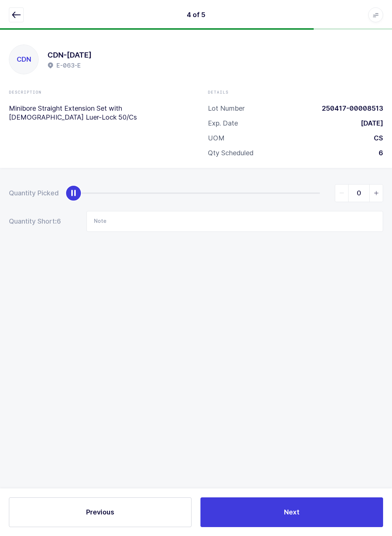 This screenshot has height=536, width=392. What do you see at coordinates (40, 221) in the screenshot?
I see `div: Quantity Short:` at bounding box center [40, 221].